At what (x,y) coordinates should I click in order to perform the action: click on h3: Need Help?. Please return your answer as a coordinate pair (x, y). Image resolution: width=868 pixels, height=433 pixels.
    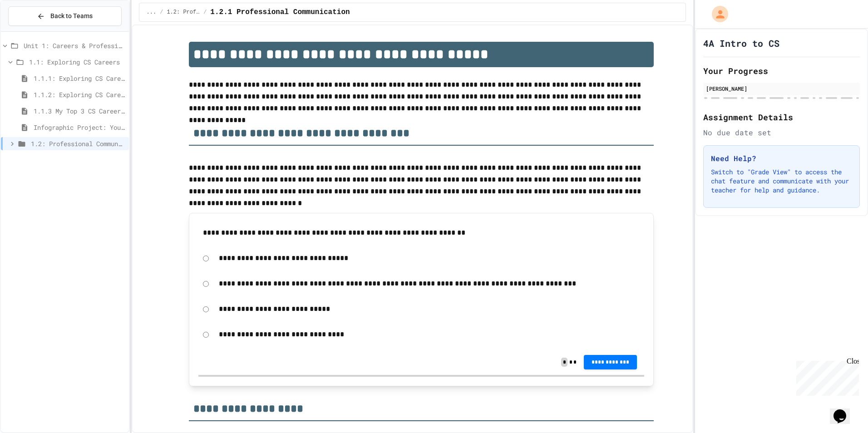
    Looking at the image, I should click on (781, 158).